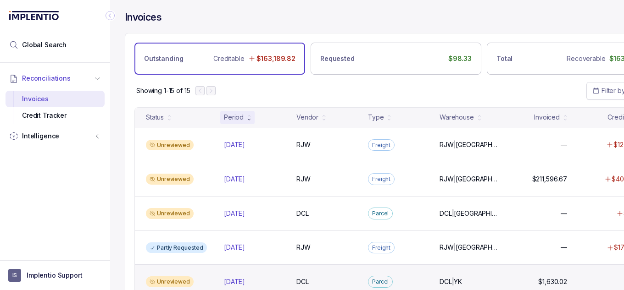 Image resolution: width=624 pixels, height=290 pixels. Describe the element at coordinates (55, 136) in the screenshot. I see `button: Intelligence` at that location.